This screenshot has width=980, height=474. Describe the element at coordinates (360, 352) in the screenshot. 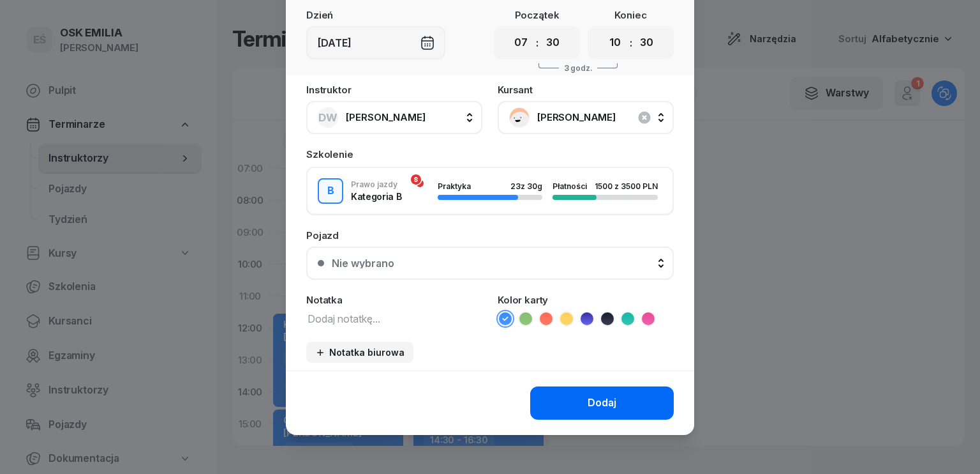

I see `button: Notatka biurowa` at that location.